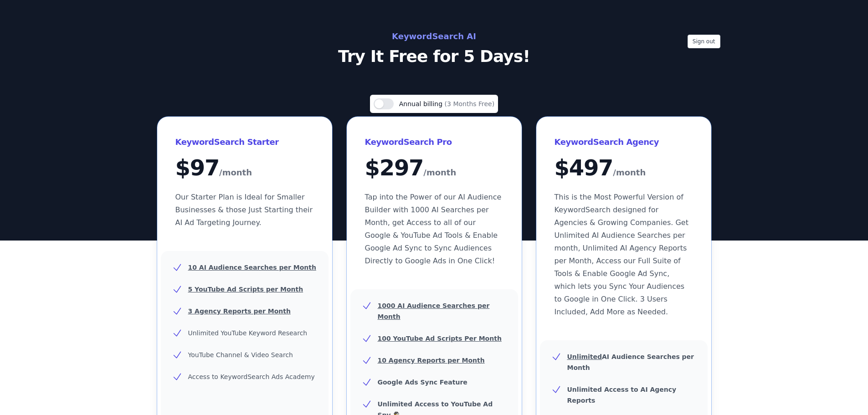 Image resolution: width=868 pixels, height=415 pixels. What do you see at coordinates (624, 142) in the screenshot?
I see `h3: KeywordSearch Agency` at bounding box center [624, 142].